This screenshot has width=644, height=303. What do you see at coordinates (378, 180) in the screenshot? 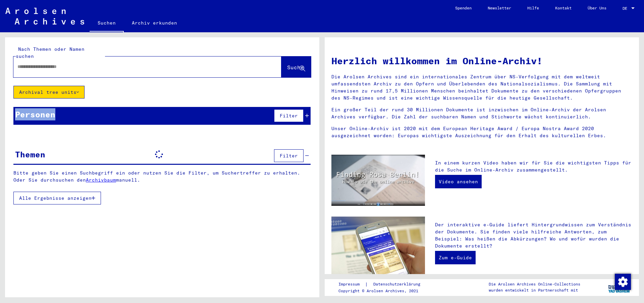
I see `img: video.jpg` at bounding box center [378, 180].